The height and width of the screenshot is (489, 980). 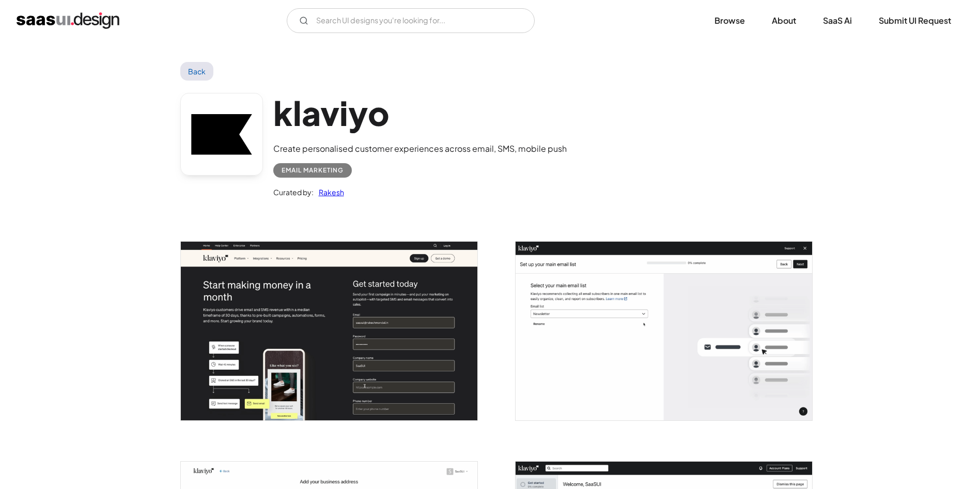 I want to click on a: SaaS Ai, so click(x=837, y=20).